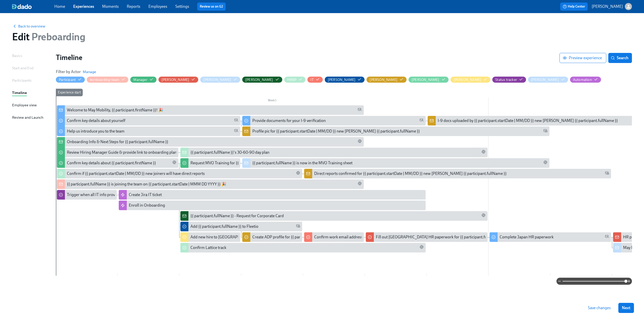  What do you see at coordinates (312, 80) in the screenshot?
I see `div: Hide IT` at bounding box center [312, 80].